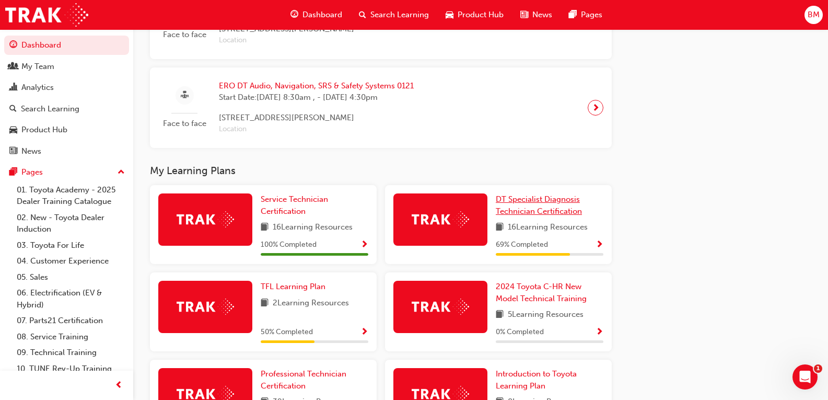  Describe the element at coordinates (71, 261) in the screenshot. I see `a: 04. Customer Experience` at that location.